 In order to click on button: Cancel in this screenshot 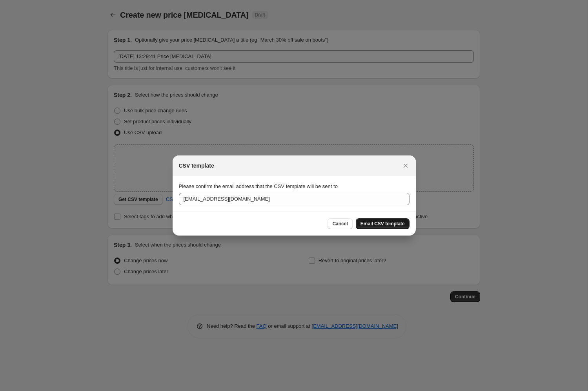, I will do `click(340, 224)`.